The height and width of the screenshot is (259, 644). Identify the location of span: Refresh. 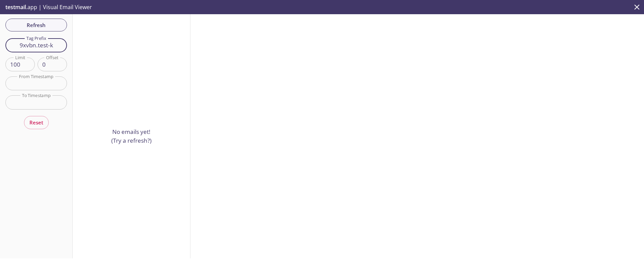
(36, 25).